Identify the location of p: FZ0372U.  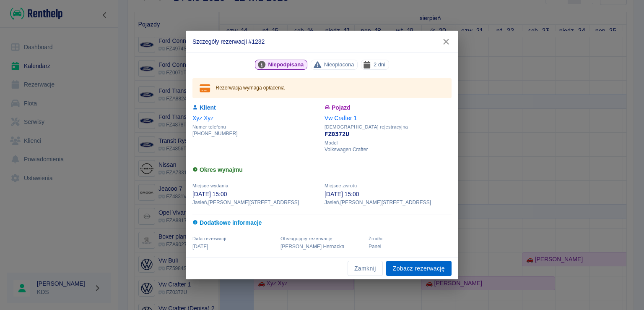
(388, 134).